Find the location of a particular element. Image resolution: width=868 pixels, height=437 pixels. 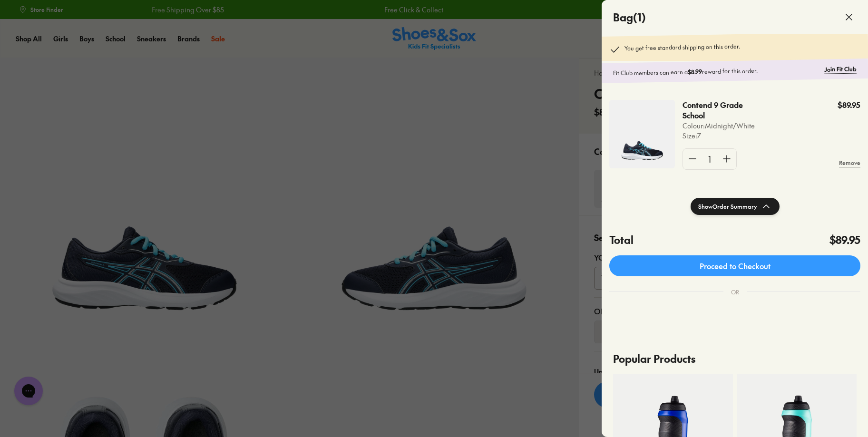

h4: $89.95 is located at coordinates (844, 240).